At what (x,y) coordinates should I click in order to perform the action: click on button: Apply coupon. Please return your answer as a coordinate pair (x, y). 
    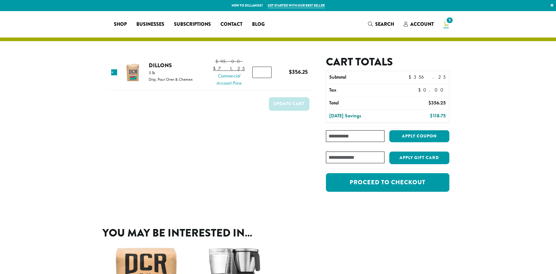
    Looking at the image, I should click on (419, 136).